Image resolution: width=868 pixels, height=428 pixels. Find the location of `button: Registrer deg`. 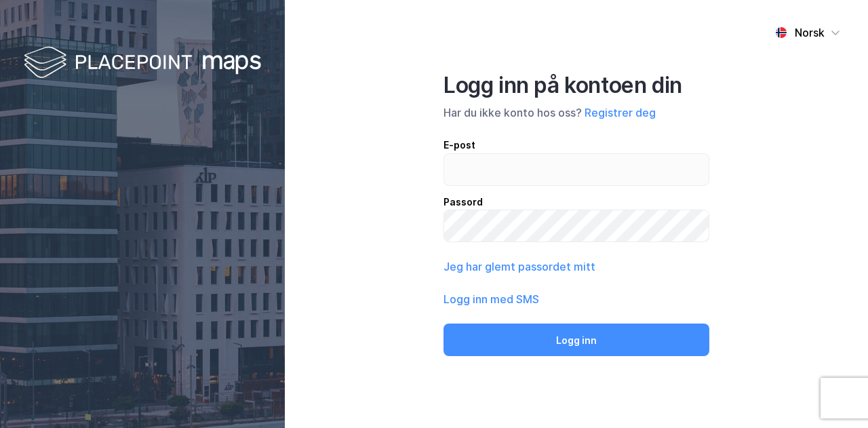

button: Registrer deg is located at coordinates (620, 113).